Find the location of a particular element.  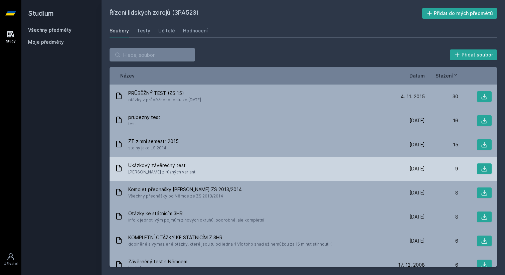

input: Hledej soubor is located at coordinates (152, 55).